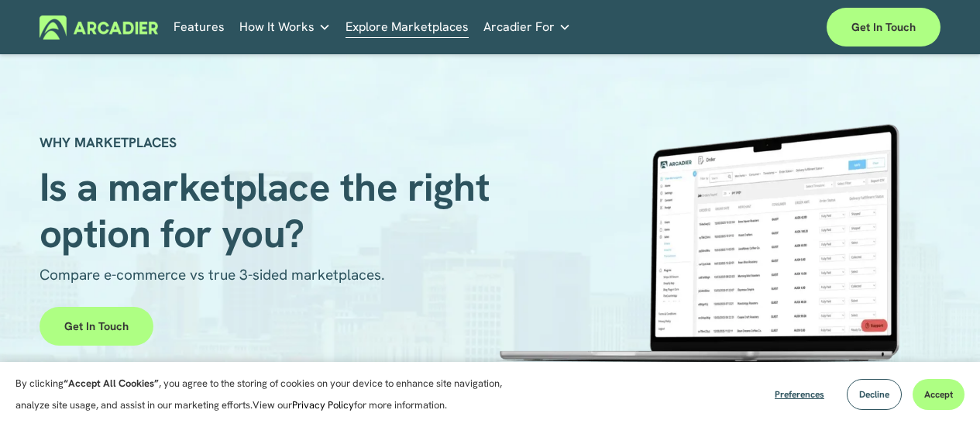  I want to click on button: Preferences, so click(799, 394).